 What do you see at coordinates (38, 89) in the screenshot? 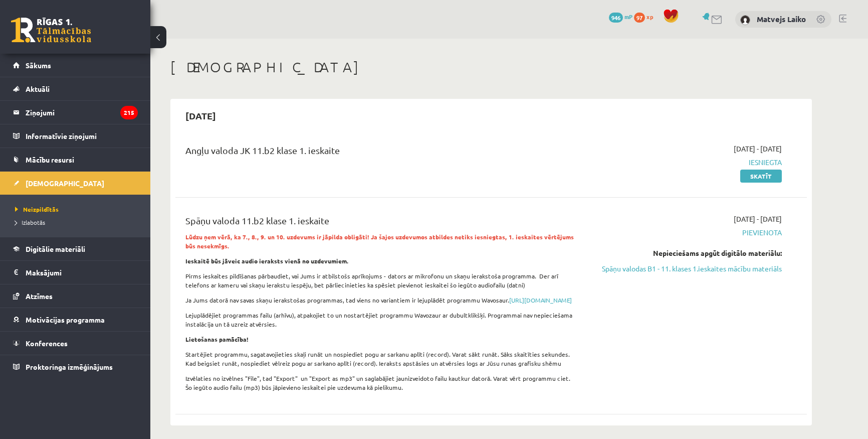
I see `span: Aktuāli` at bounding box center [38, 89].